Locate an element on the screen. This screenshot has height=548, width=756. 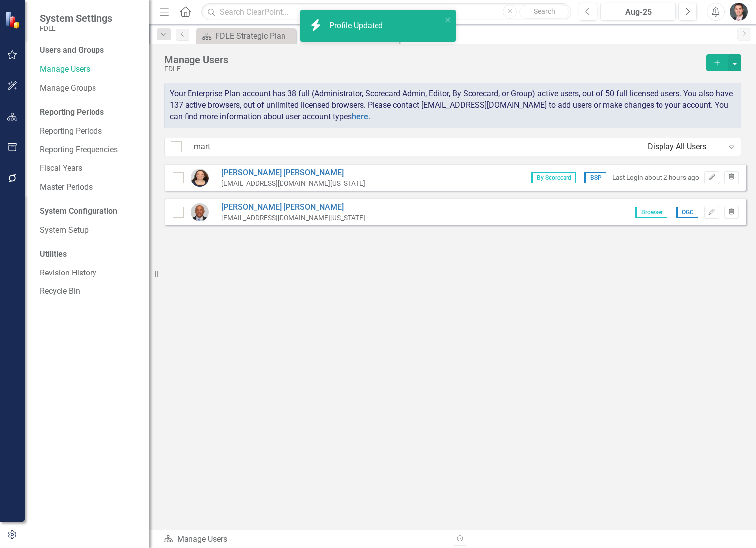
a: Reporting Periods is located at coordinates (90, 131).